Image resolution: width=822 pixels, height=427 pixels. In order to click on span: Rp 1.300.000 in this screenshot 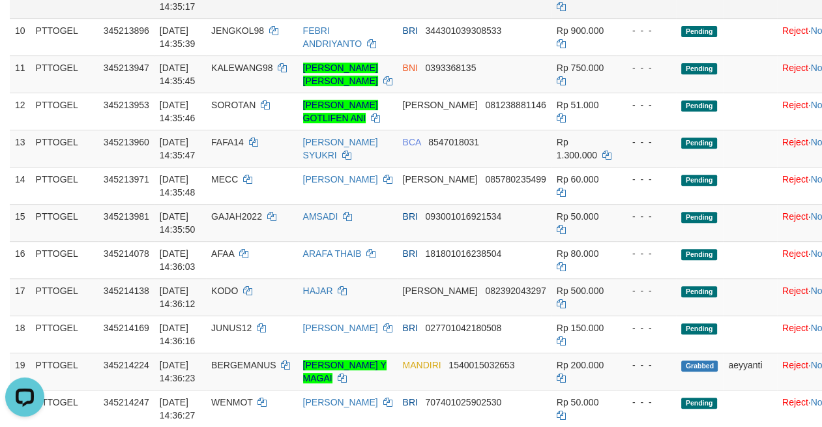, I will do `click(577, 149)`.